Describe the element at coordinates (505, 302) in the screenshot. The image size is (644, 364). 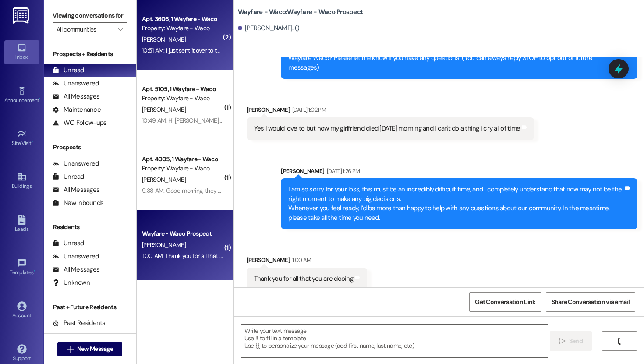
I see `span: Get Conversation Link` at that location.